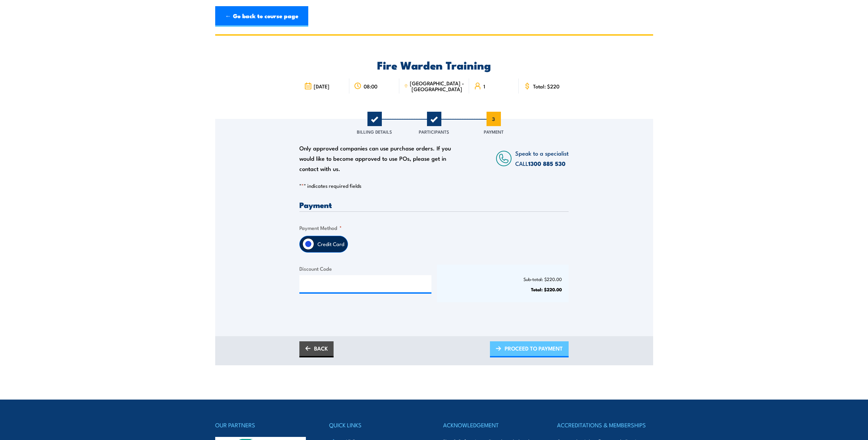  Describe the element at coordinates (503, 279) in the screenshot. I see `p: Sub-total: $220.00` at that location.